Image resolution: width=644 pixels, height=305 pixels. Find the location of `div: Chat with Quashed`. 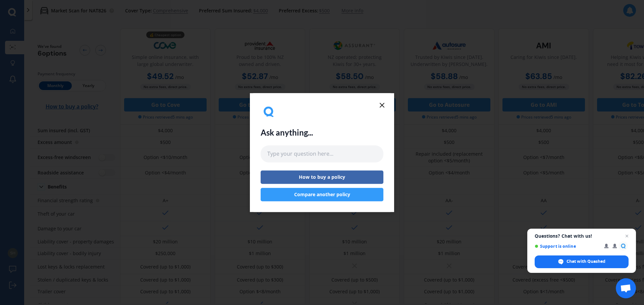

div: Chat with Quashed is located at coordinates (582, 262).